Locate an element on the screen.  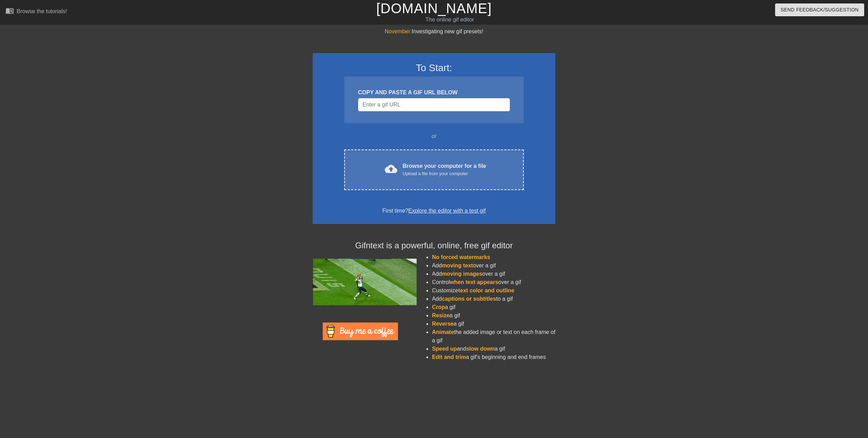
span: slow down is located at coordinates (480, 348).